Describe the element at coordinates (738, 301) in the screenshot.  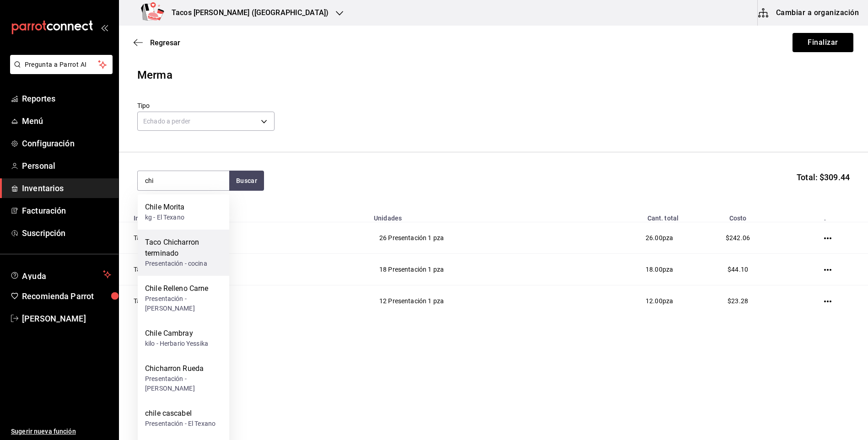
I see `span: $23.28` at that location.